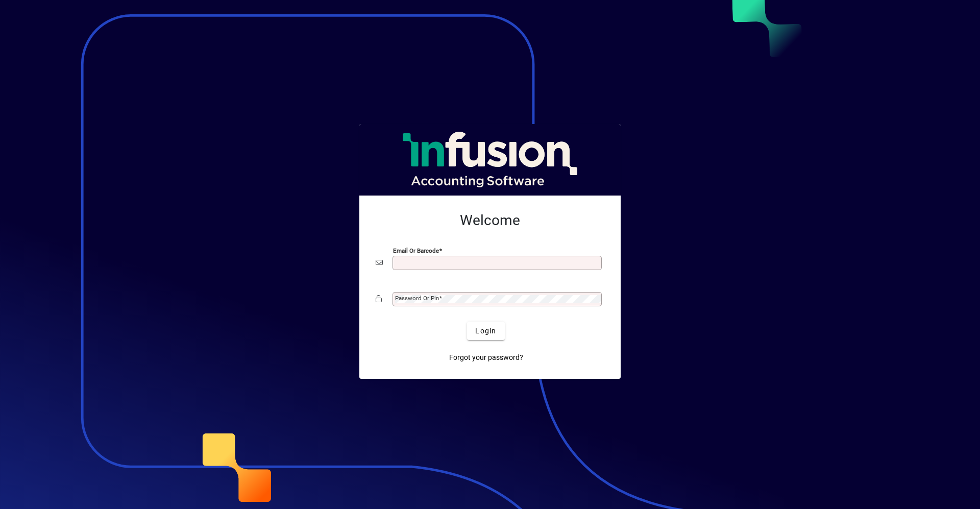  Describe the element at coordinates (485, 331) in the screenshot. I see `span: Login` at that location.